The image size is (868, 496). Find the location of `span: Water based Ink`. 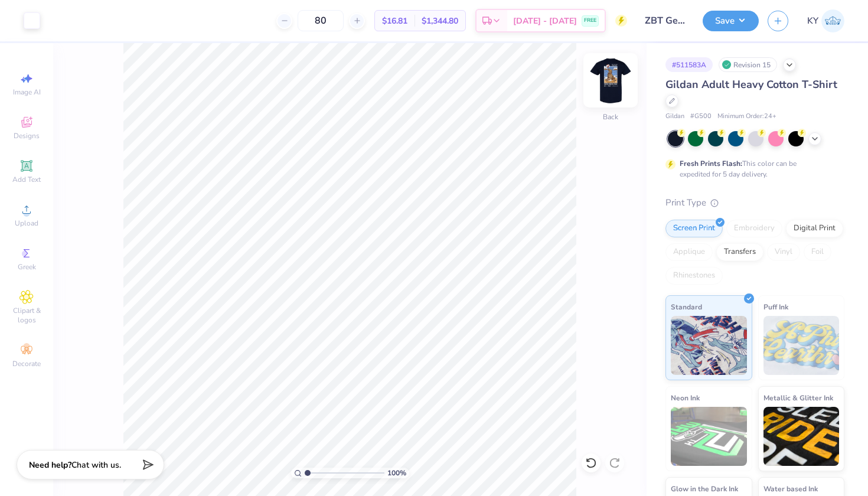

span: Water based Ink is located at coordinates (790, 488).